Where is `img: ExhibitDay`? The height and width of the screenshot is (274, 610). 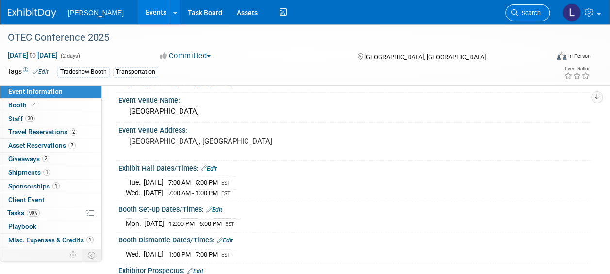 img: ExhibitDay is located at coordinates (32, 13).